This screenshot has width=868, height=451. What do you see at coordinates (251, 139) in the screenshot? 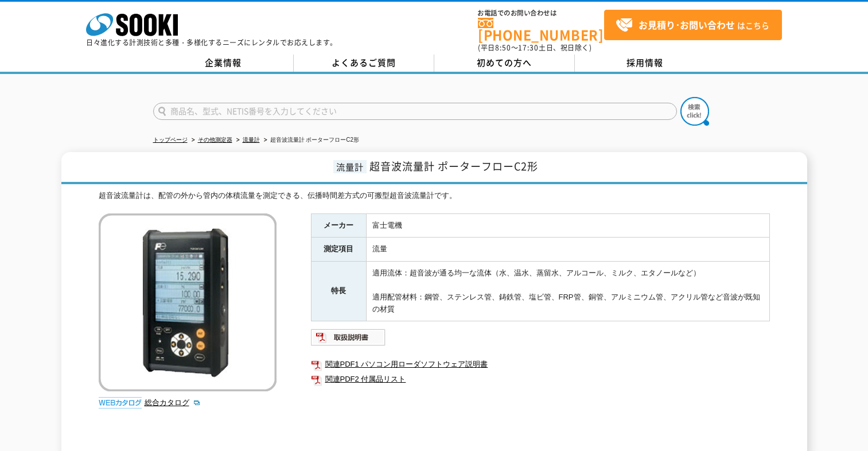
I see `a: 流量計` at bounding box center [251, 139].